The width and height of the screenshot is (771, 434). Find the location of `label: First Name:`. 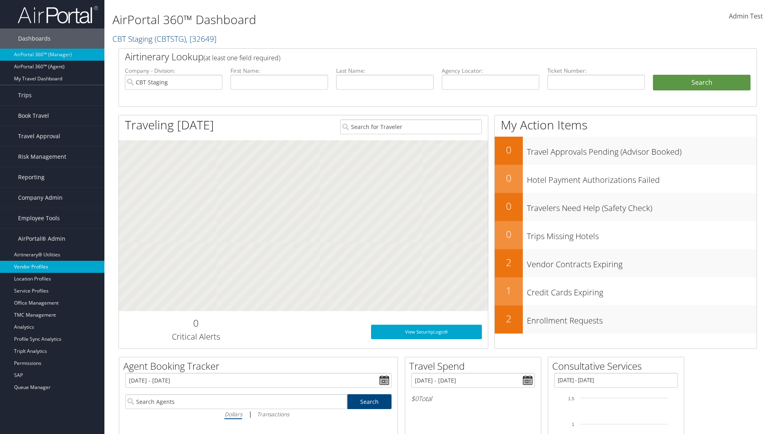

label: First Name: is located at coordinates (279, 71).